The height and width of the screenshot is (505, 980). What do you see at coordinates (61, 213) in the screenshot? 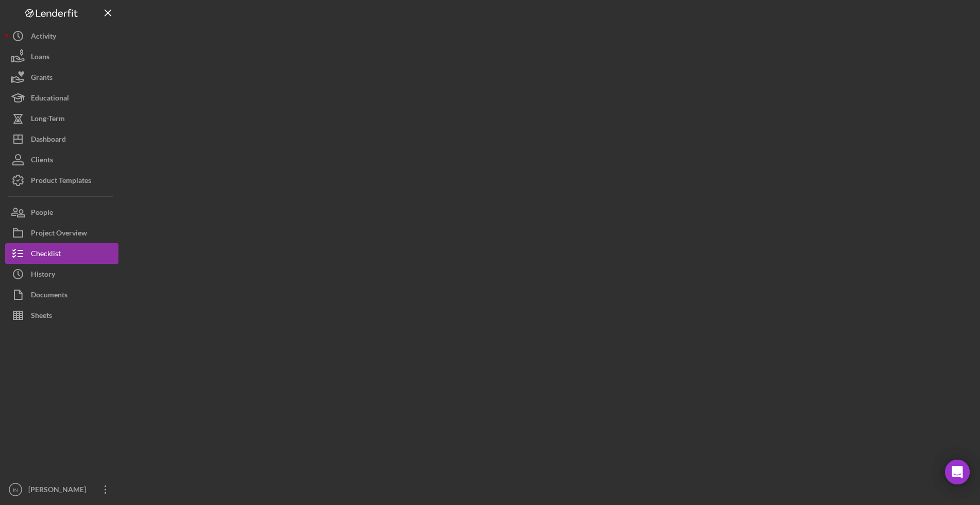
I see `a: People` at bounding box center [61, 213].